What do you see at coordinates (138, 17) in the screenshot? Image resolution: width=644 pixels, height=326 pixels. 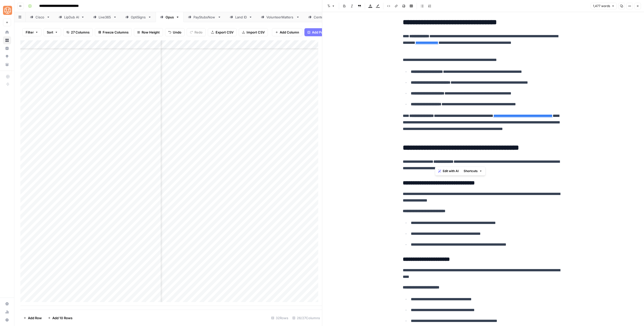 I see `a: OptiSigns` at bounding box center [138, 17].